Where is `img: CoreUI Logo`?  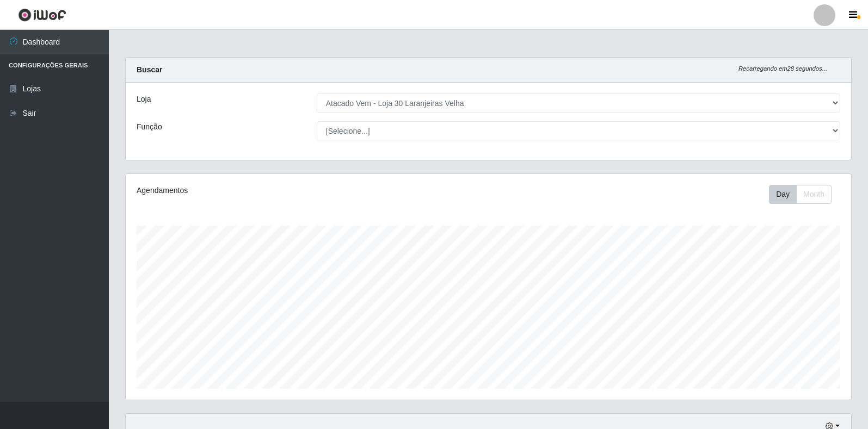 img: CoreUI Logo is located at coordinates (42, 15).